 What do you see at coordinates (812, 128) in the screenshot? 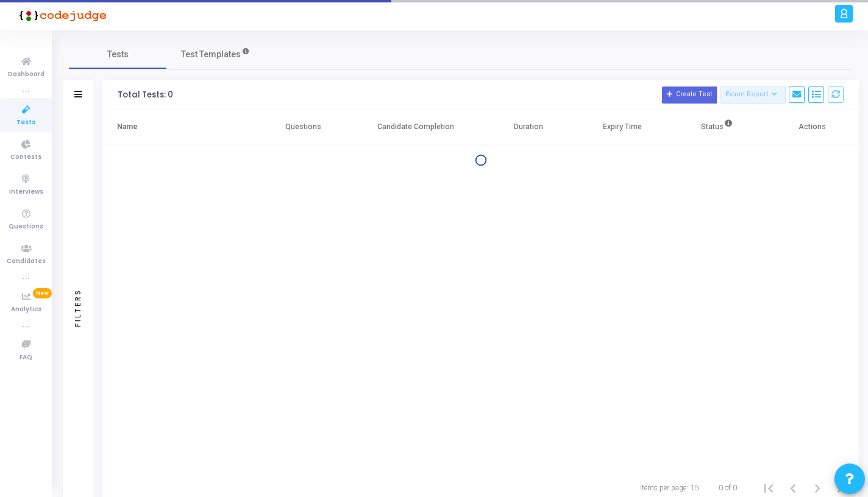
I see `th: Actions` at bounding box center [812, 128].